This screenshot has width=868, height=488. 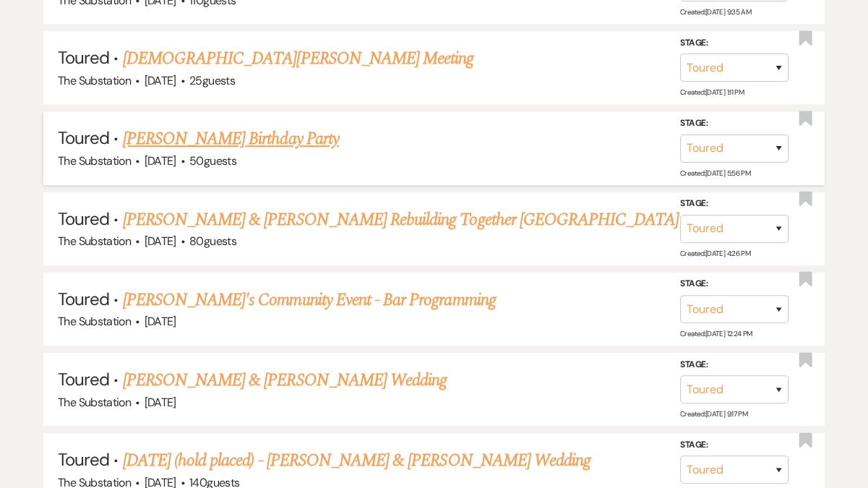 I want to click on span: 25 guests, so click(x=212, y=80).